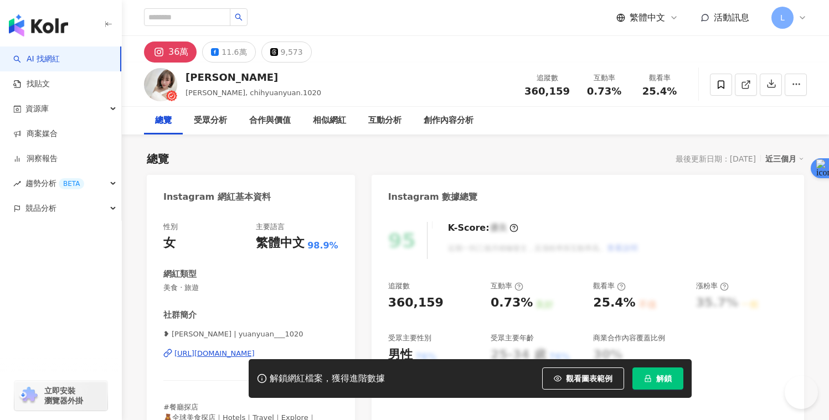 This screenshot has height=420, width=829. What do you see at coordinates (35, 134) in the screenshot?
I see `a: 商案媒合` at bounding box center [35, 134].